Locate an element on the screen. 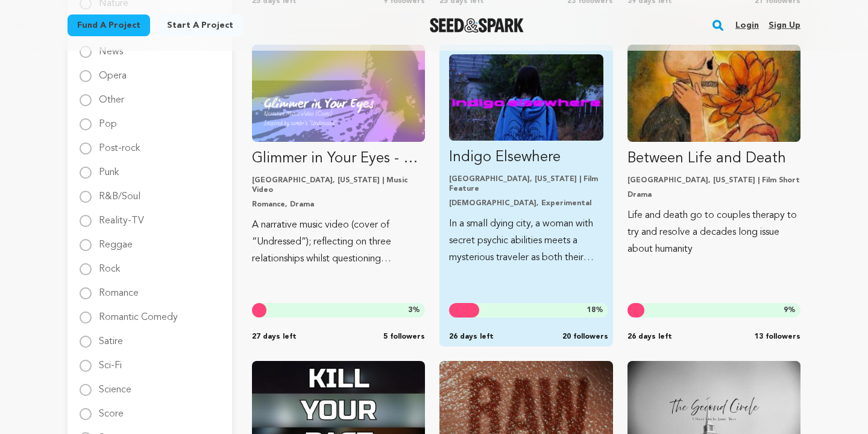  p: Indigo Elsewhere is located at coordinates (526, 157).